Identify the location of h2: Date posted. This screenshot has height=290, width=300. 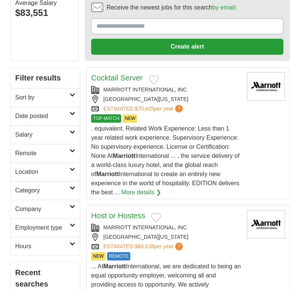
(42, 116).